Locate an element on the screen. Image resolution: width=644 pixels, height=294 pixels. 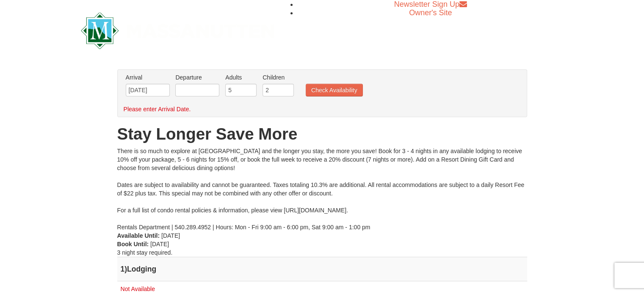
span: Owner's Site is located at coordinates (430, 13).